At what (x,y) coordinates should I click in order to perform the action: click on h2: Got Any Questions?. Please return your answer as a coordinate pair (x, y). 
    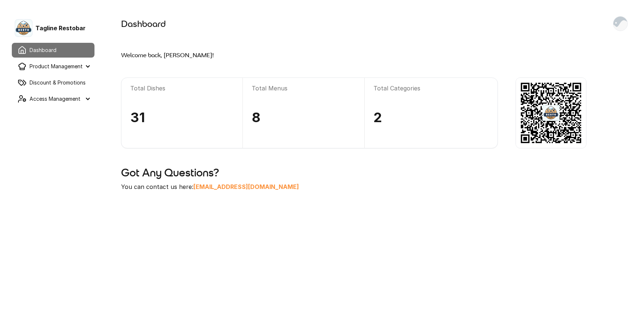
    Looking at the image, I should click on (375, 173).